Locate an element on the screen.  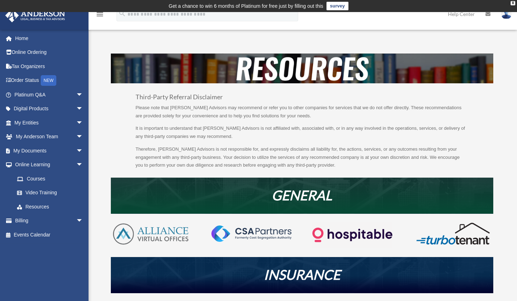
i: menu is located at coordinates (100, 14).